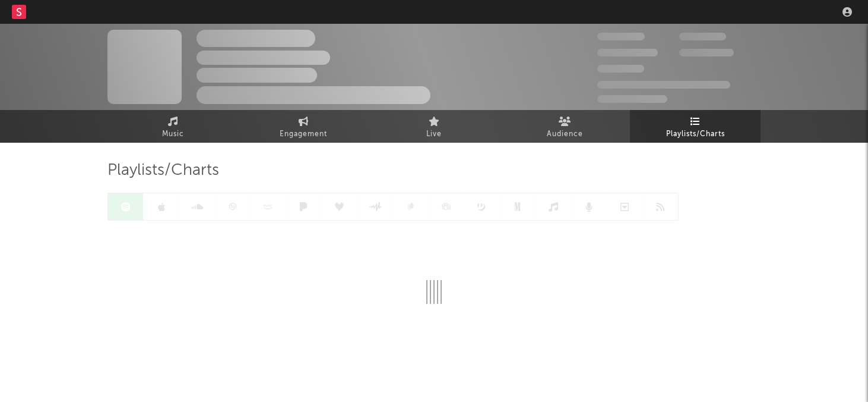  I want to click on span: 50,000,000 Monthly Listeners, so click(664, 84).